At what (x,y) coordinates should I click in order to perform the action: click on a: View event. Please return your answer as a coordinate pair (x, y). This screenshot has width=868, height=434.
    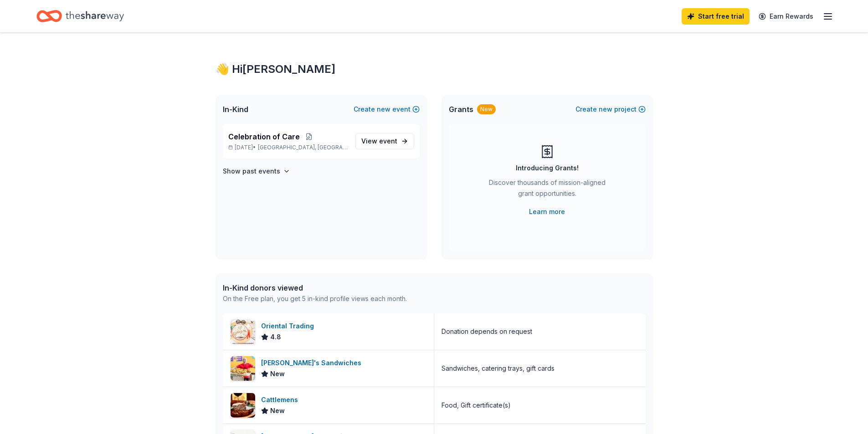
    Looking at the image, I should click on (385, 141).